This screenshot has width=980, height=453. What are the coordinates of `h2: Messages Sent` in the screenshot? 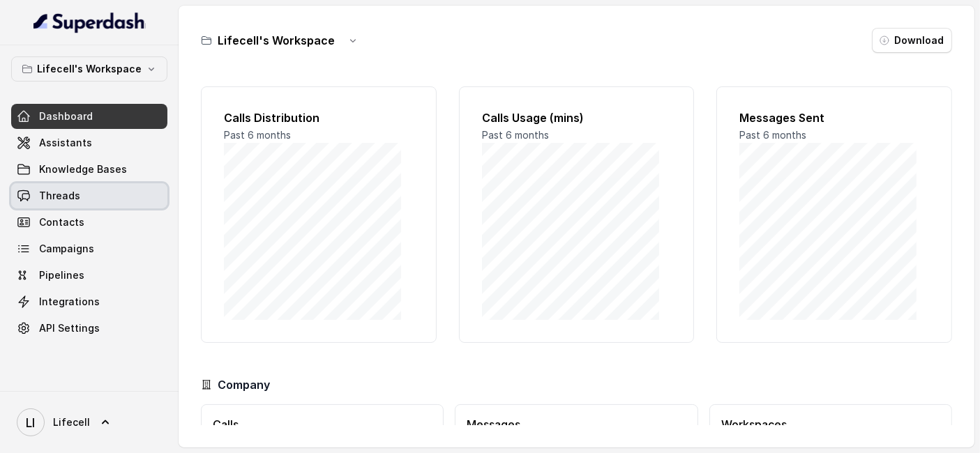 It's located at (834, 118).